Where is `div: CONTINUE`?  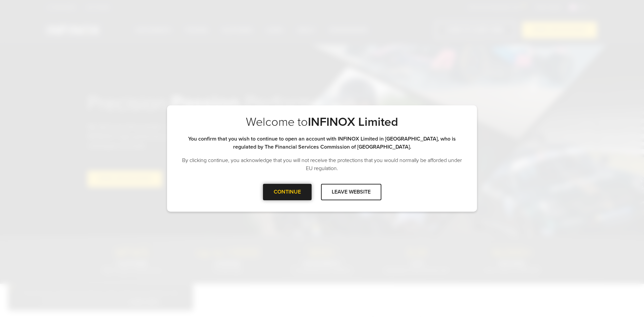
div: CONTINUE is located at coordinates (287, 192).